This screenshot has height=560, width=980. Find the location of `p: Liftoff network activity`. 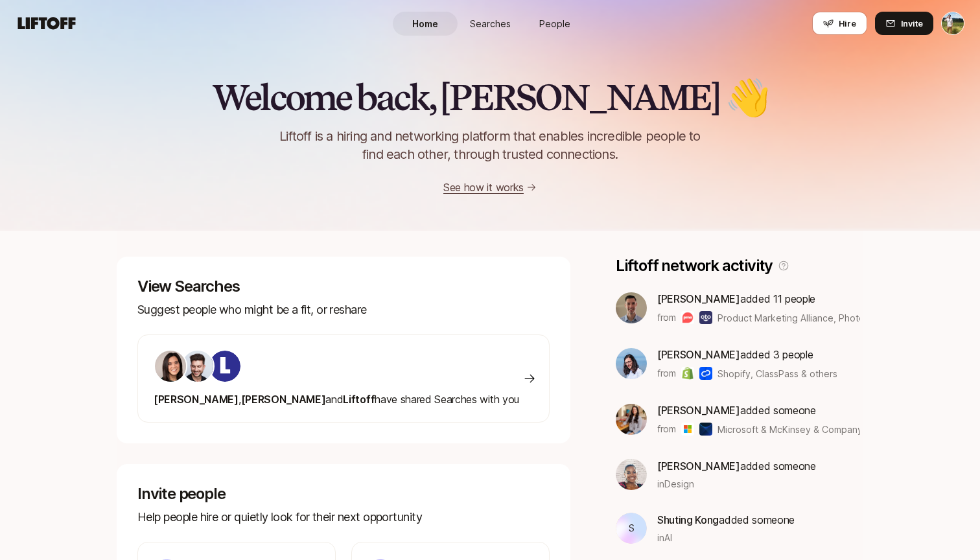

p: Liftoff network activity is located at coordinates (694, 266).